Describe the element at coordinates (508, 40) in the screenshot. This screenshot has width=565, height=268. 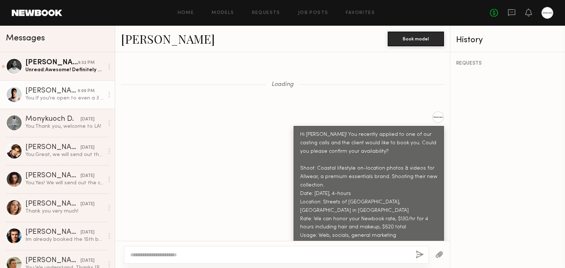
I see `div: History` at that location.